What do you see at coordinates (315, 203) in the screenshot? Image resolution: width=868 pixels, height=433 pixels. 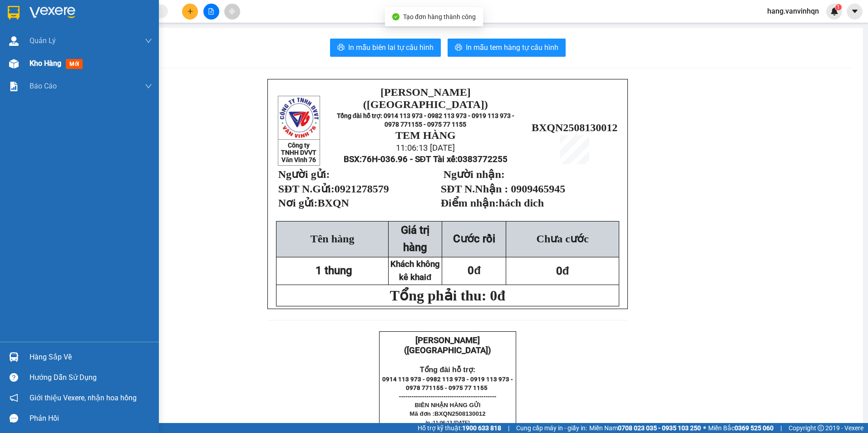 I see `span: Nơi gửi:` at bounding box center [315, 203].